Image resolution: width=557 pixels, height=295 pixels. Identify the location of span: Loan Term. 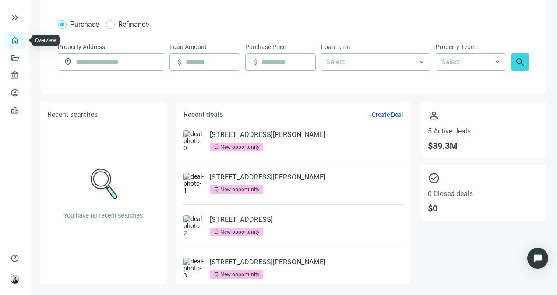
(335, 47).